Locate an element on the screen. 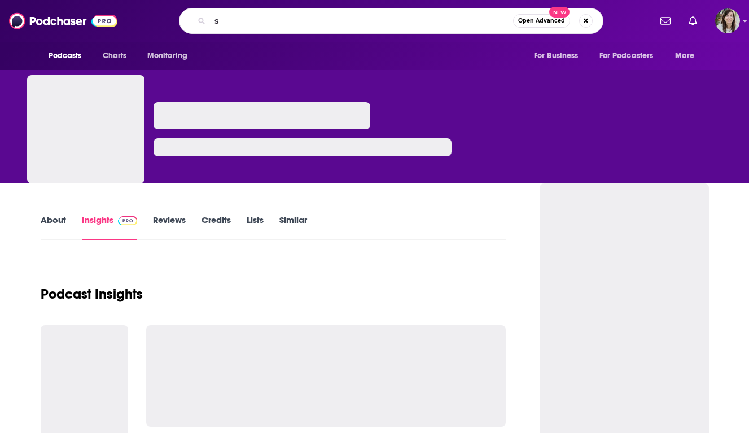  button: Open AdvancedNew is located at coordinates (541, 21).